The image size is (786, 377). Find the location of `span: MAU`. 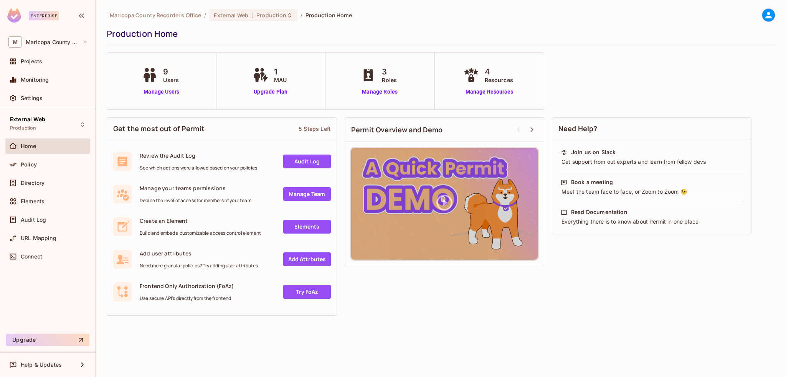

span: MAU is located at coordinates (280, 80).